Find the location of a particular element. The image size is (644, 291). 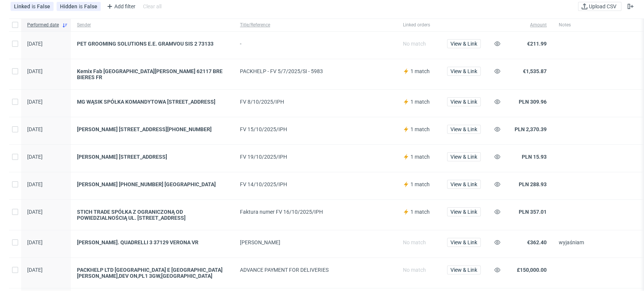

span: PLN 2,370.39 is located at coordinates (530, 129).